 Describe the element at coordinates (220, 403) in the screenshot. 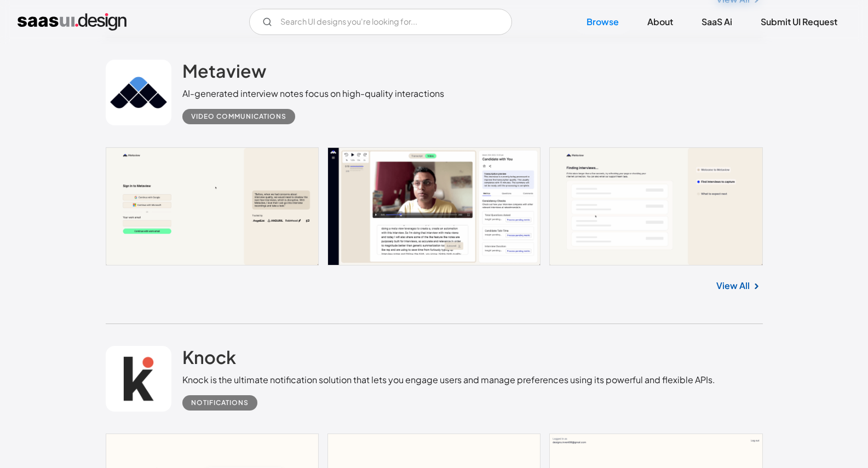

I see `div: Notifications` at that location.